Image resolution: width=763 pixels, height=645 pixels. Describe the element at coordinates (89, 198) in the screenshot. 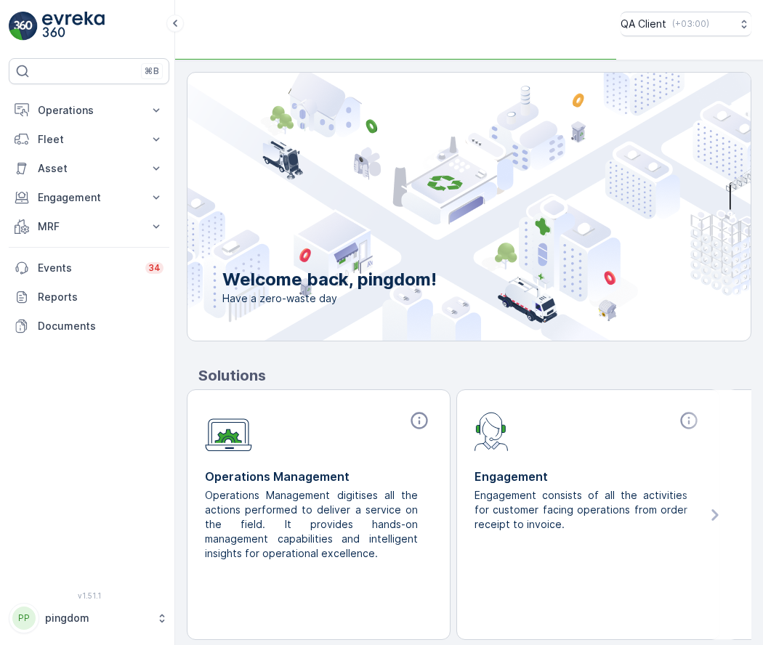

I see `button: Engagement` at that location.